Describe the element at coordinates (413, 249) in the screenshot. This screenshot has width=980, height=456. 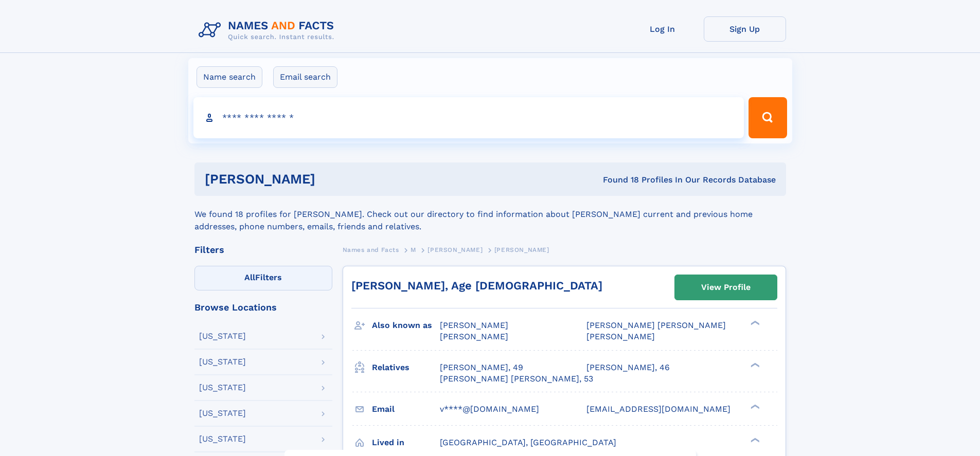
I see `a: M` at that location.